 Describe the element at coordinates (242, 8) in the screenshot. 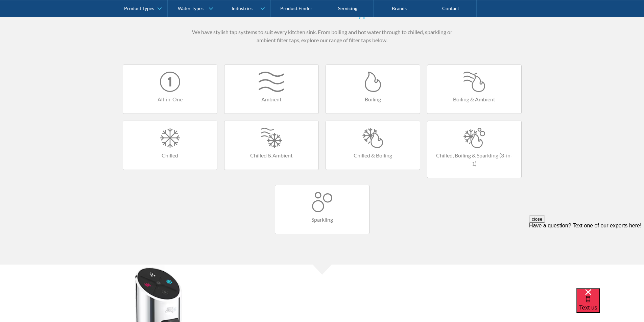

I see `div: Industries` at that location.